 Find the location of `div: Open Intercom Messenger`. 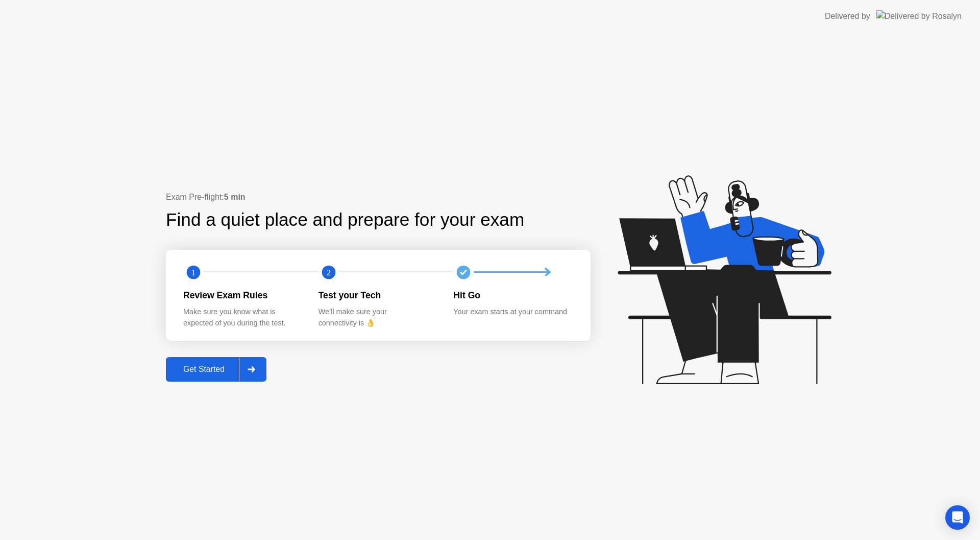

div: Open Intercom Messenger is located at coordinates (958, 517).